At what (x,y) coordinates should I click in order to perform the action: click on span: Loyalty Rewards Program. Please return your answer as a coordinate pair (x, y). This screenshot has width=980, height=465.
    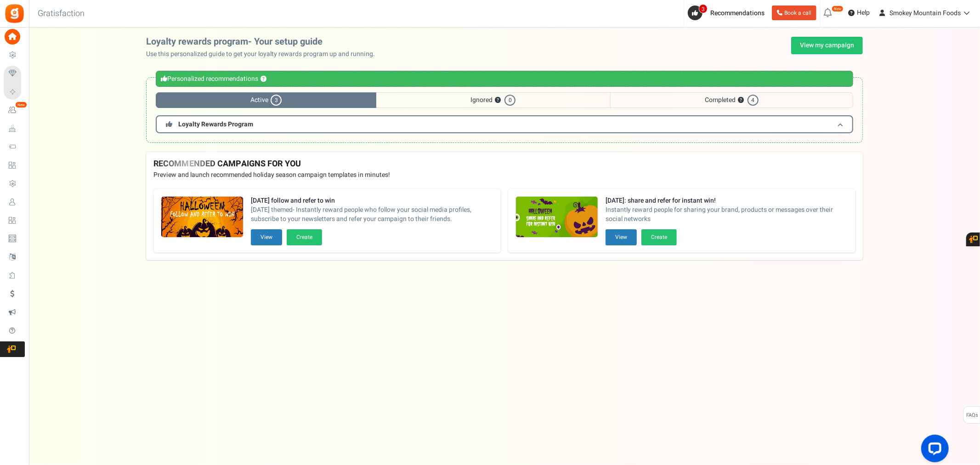
    Looking at the image, I should click on (216, 124).